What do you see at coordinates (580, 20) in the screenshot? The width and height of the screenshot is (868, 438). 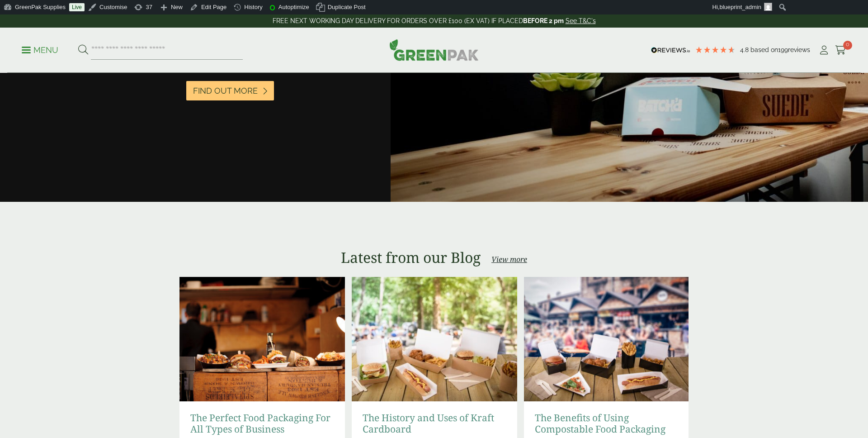 I see `a: See T&C's` at bounding box center [580, 20].